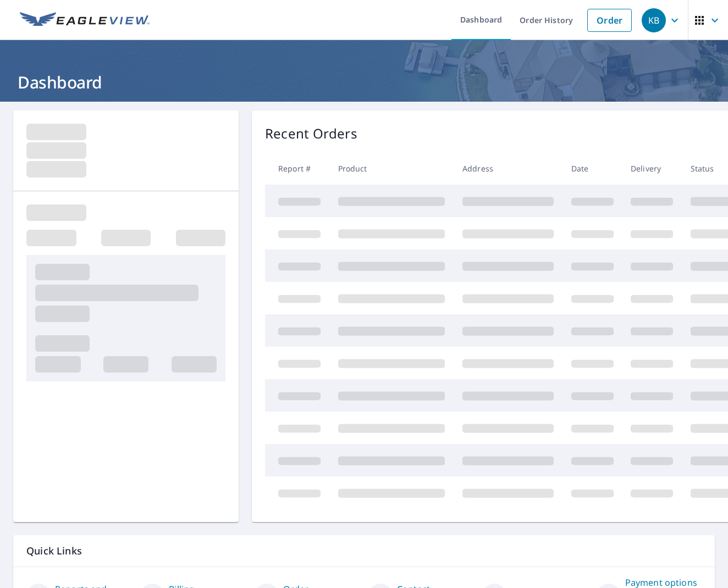  I want to click on div: KB, so click(653, 21).